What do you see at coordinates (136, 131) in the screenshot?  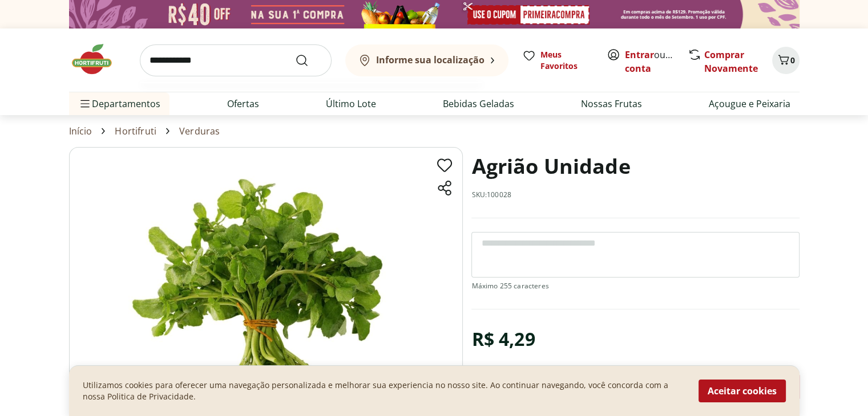 I see `a: Hortifruti` at bounding box center [136, 131].